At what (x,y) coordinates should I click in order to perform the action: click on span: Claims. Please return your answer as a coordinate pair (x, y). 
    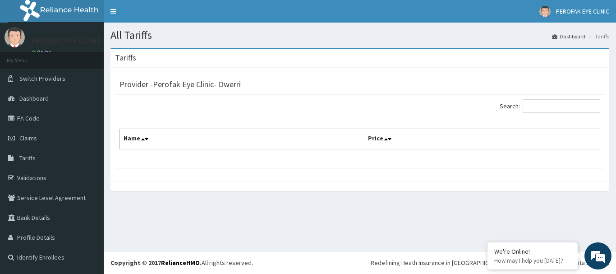
    Looking at the image, I should click on (28, 138).